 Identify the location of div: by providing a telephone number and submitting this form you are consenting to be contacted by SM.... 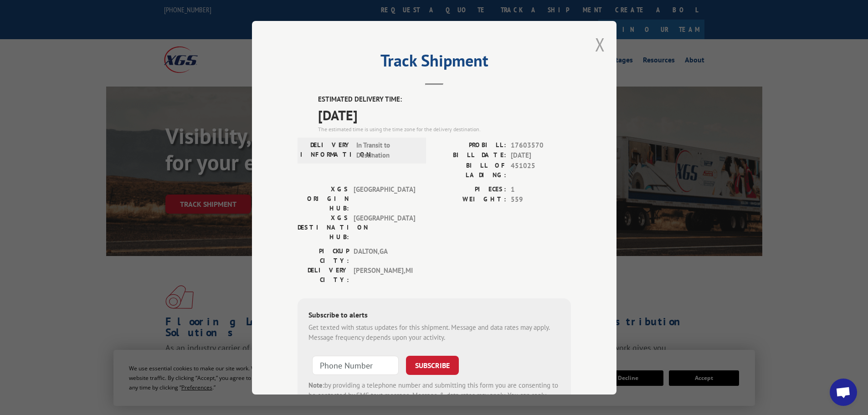
(434, 395).